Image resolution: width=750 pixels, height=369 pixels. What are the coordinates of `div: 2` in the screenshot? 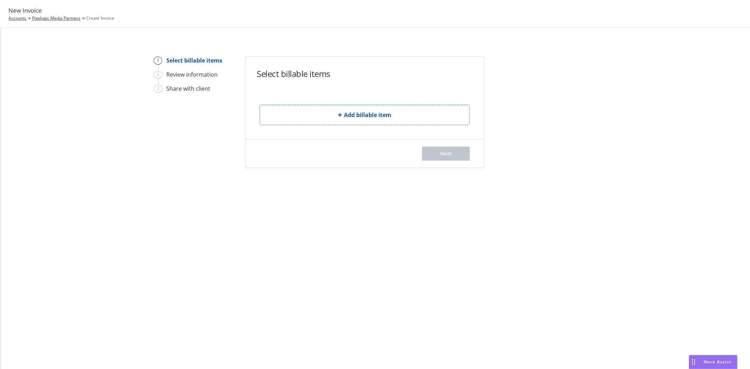 It's located at (158, 75).